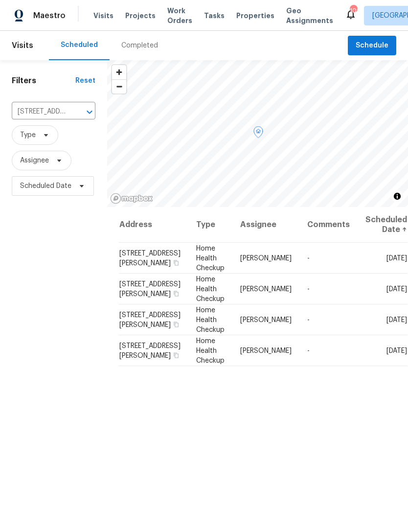  I want to click on span: Toggle attribution, so click(397, 196).